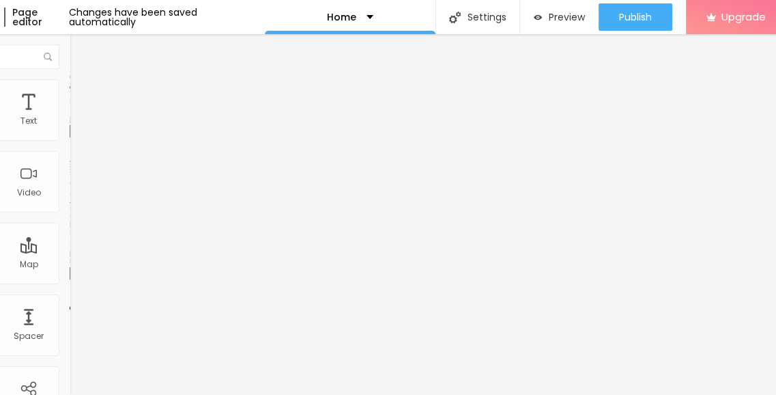 The image size is (776, 395). I want to click on span: Publish, so click(635, 17).